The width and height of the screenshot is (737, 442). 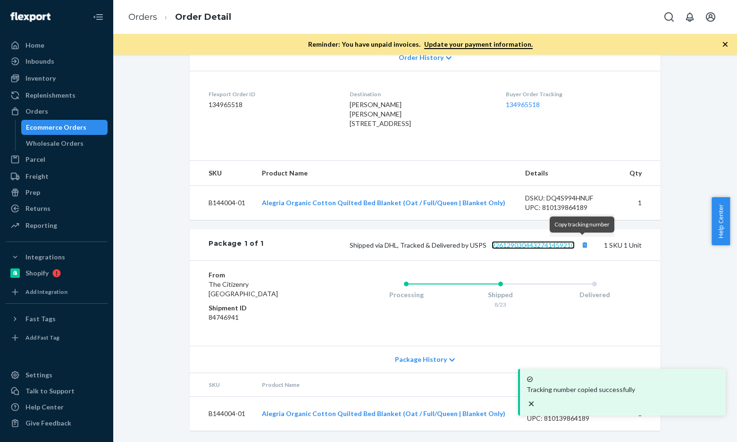 What do you see at coordinates (532, 404) in the screenshot?
I see `svg: close toast` at bounding box center [532, 404].